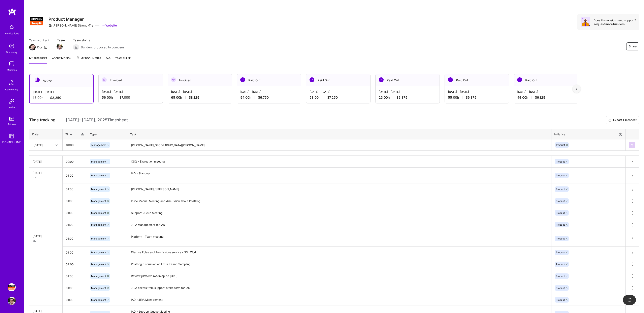  What do you see at coordinates (46, 178) in the screenshot?
I see `div: 5h` at bounding box center [46, 178].